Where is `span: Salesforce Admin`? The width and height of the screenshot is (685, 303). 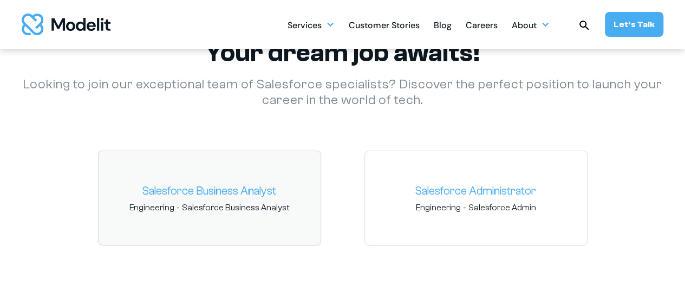
span: Salesforce Admin is located at coordinates (502, 207).